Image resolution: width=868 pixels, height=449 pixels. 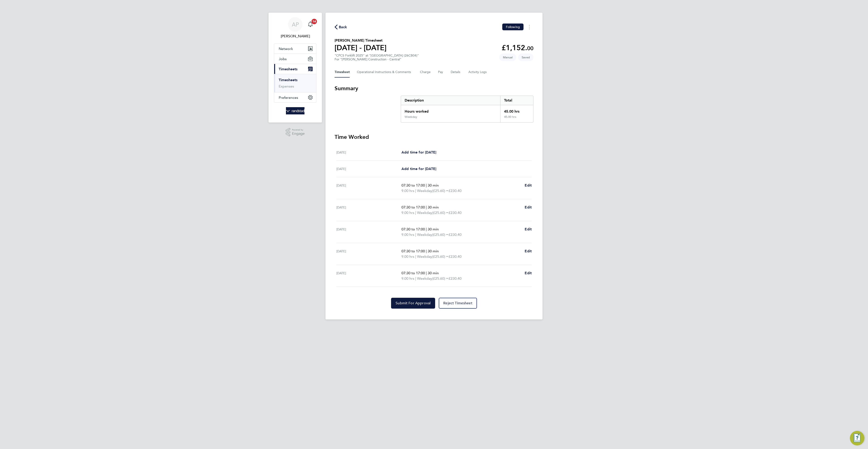 What do you see at coordinates (296, 69) in the screenshot?
I see `button: Timesheets` at bounding box center [296, 69].